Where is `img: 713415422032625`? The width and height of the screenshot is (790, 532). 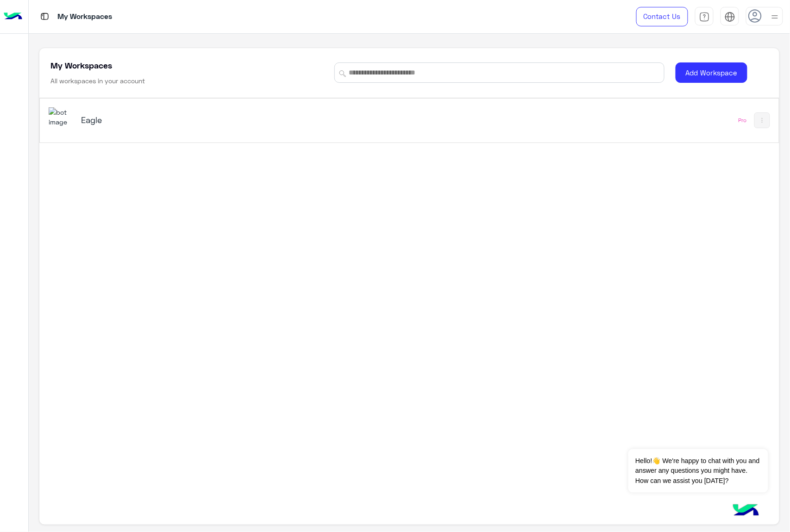
img: 713415422032625 is located at coordinates (61, 118).